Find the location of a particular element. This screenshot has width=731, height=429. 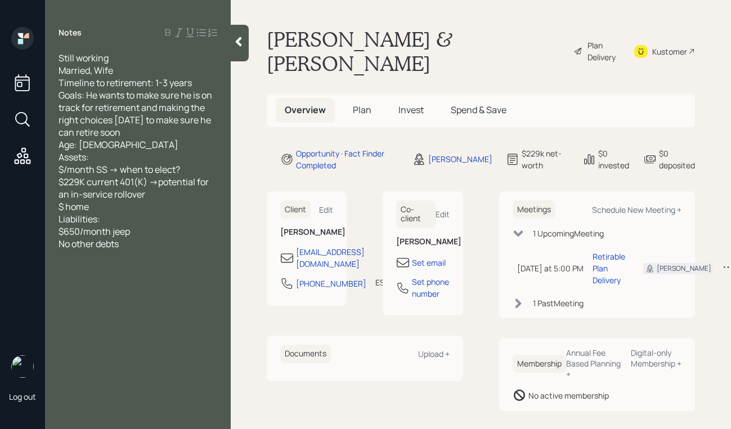

div: EST is located at coordinates (382, 282).